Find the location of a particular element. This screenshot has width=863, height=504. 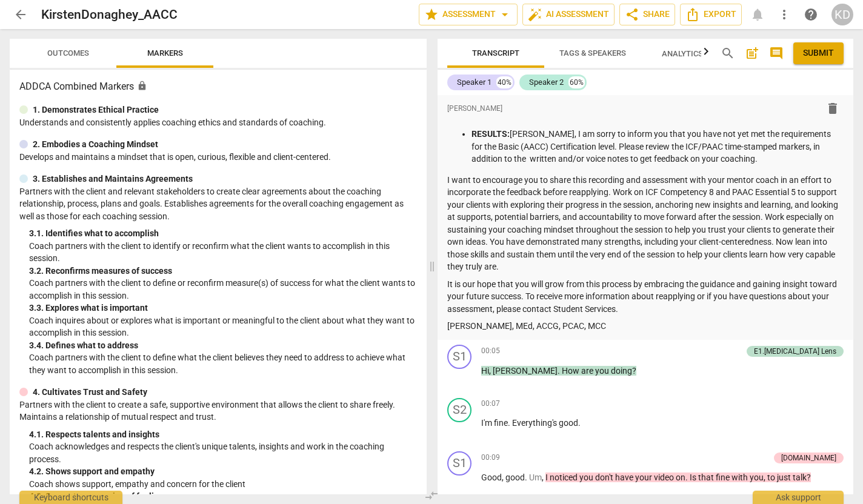

span: more_vert is located at coordinates (784, 15).